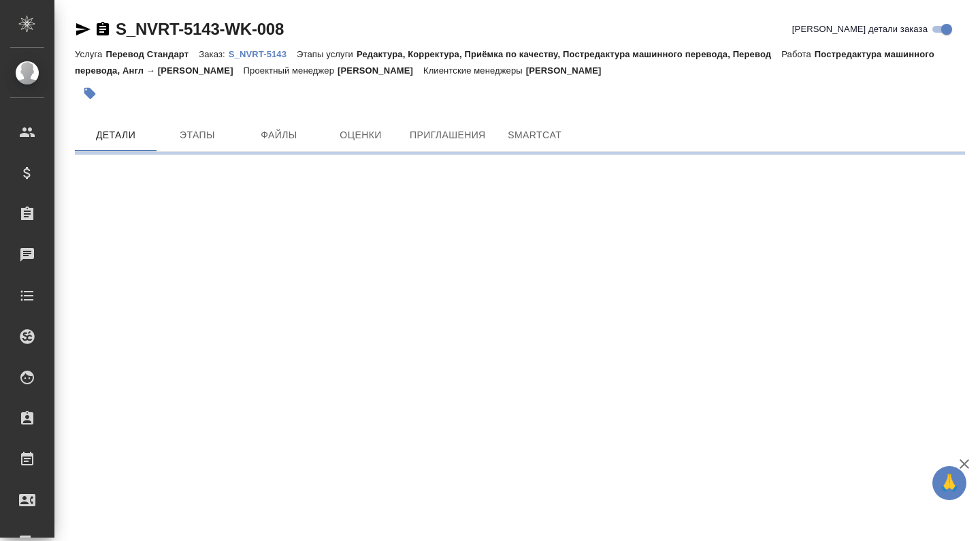  I want to click on span: SmartCat, so click(535, 135).